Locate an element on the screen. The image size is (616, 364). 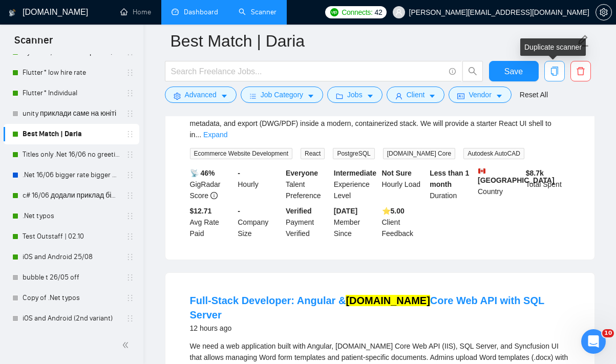
button: folderJobscaret-down is located at coordinates (355, 95).